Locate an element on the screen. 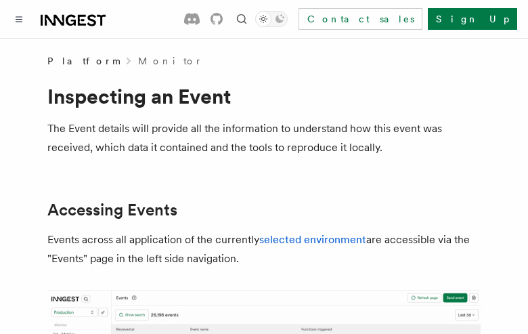 The height and width of the screenshot is (334, 528). a: Contact sales is located at coordinates (360, 19).